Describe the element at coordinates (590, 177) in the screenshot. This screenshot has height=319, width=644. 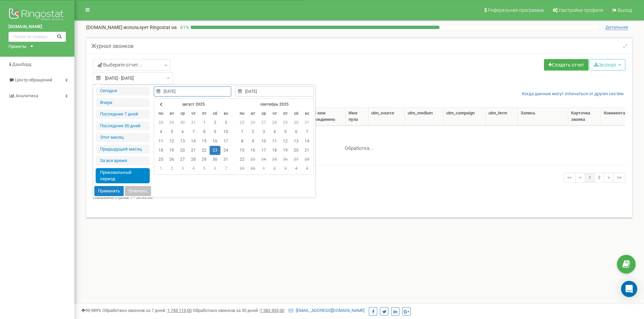
I see `a: 1` at that location.